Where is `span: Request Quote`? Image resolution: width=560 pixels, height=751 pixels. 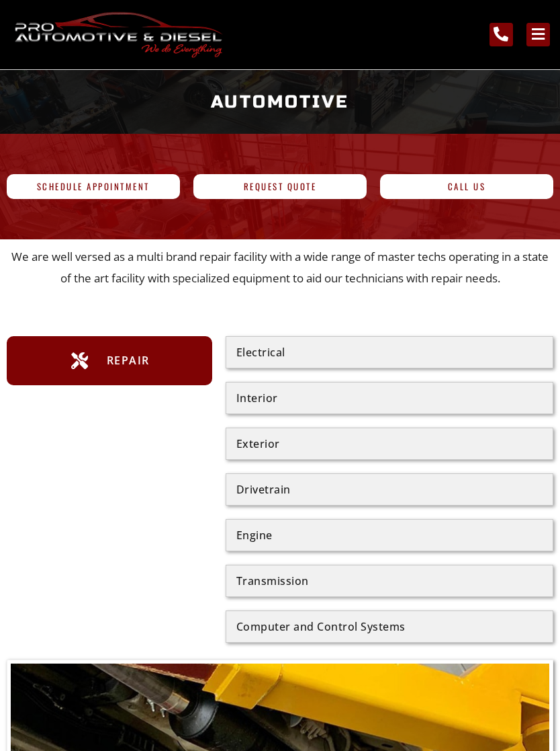
span: Request Quote is located at coordinates (280, 186).